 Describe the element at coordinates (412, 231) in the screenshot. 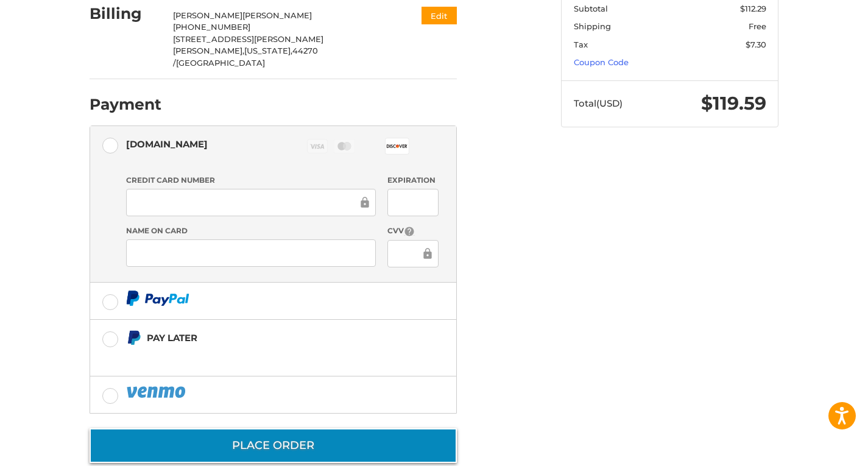

I see `label: CVV` at that location.